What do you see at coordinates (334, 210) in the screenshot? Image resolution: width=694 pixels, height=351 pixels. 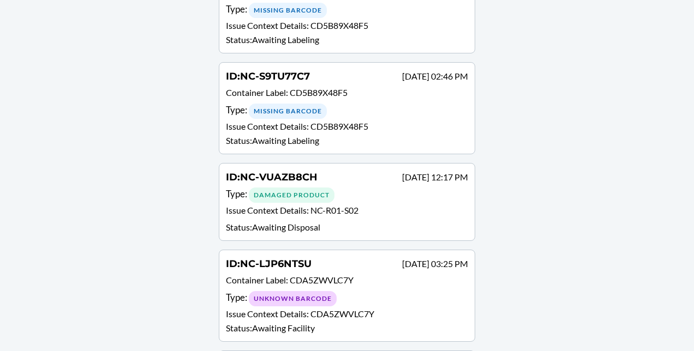 I see `span: NC-R01-S02` at bounding box center [334, 210].